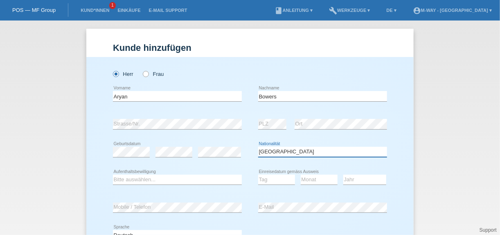  Describe the element at coordinates (115, 73) in the screenshot. I see `input: Herr` at that location.